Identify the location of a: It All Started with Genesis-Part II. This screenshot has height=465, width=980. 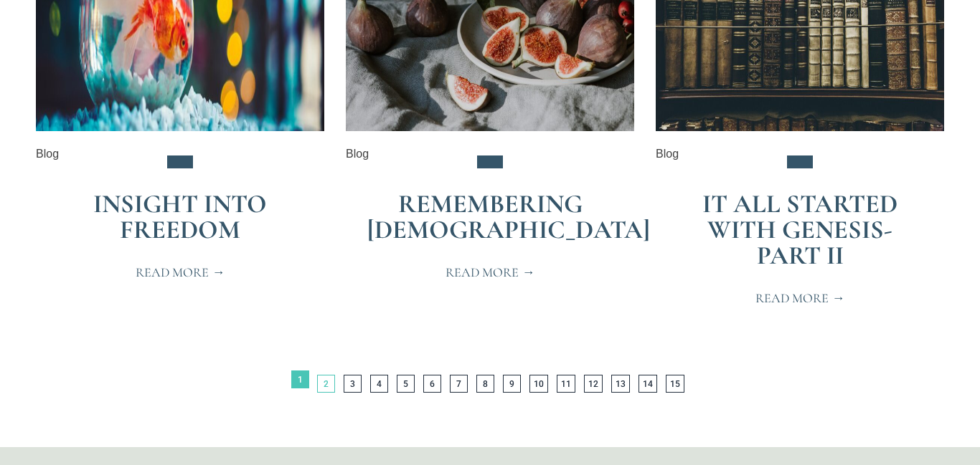
(800, 229).